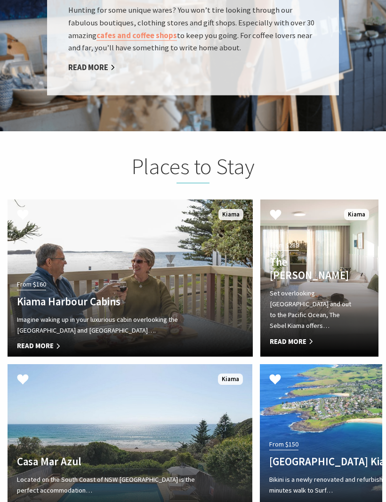 The image size is (386, 502). Describe the element at coordinates (32, 284) in the screenshot. I see `span: From $160` at that location.